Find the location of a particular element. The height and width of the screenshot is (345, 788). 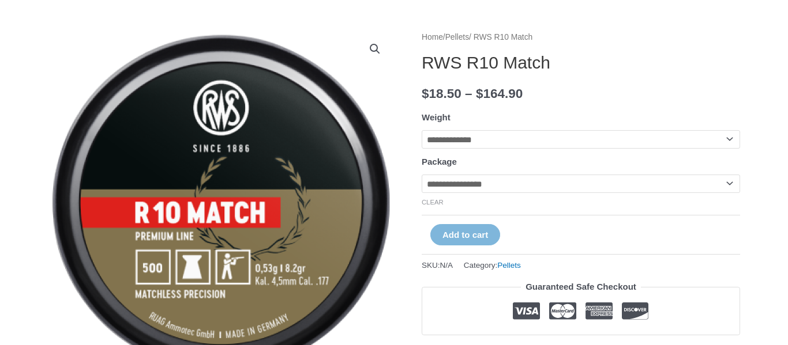

a: View full-screen image gallery is located at coordinates (375, 49).